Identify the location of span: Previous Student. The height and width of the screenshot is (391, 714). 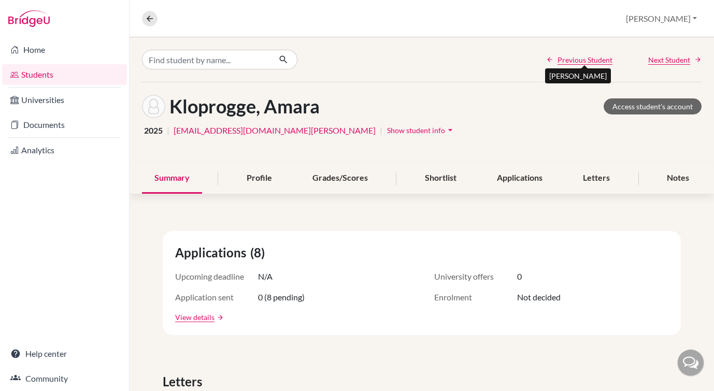
(585, 60).